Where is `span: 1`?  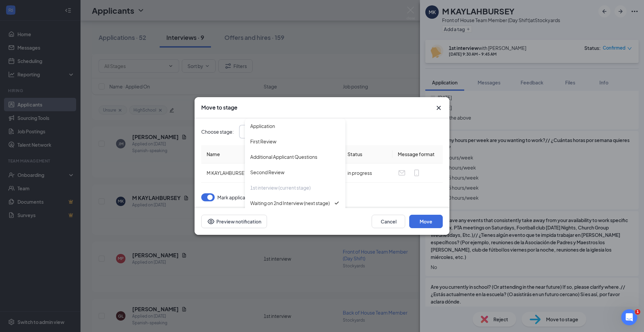 span: 1 is located at coordinates (638, 312).